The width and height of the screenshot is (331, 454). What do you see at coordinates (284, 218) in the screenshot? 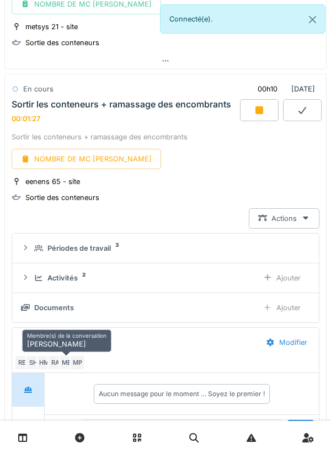
I see `div: Actions` at bounding box center [284, 218].